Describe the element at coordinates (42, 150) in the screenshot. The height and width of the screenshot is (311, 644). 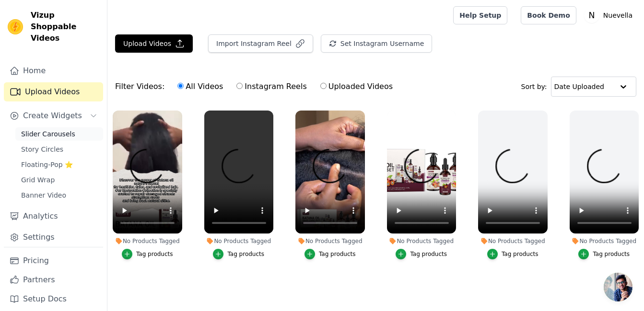
I see `span: Story Circles` at that location.